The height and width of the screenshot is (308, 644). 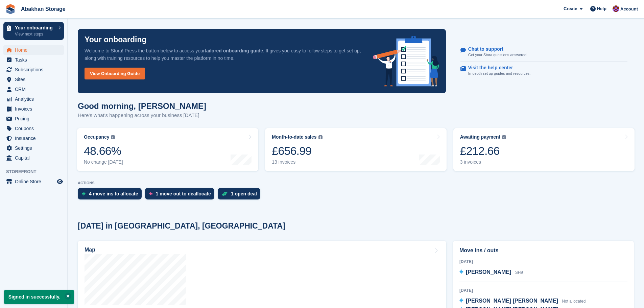 What do you see at coordinates (43, 9) in the screenshot?
I see `a: Abakhan Storage` at bounding box center [43, 9].